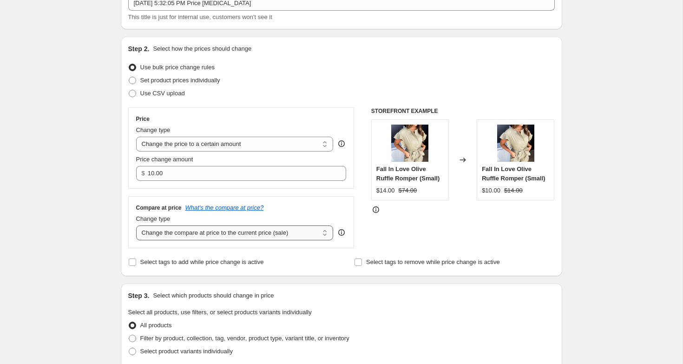 Image resolution: width=683 pixels, height=364 pixels. Describe the element at coordinates (220, 312) in the screenshot. I see `span: Select all products, use filters, or select products variants individually` at that location.